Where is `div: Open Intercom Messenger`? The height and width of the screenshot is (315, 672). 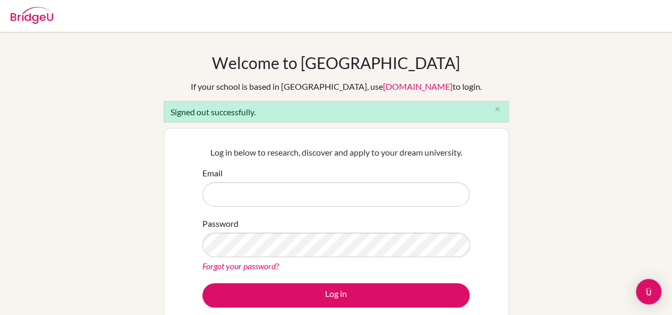
div: Open Intercom Messenger is located at coordinates (648, 292).